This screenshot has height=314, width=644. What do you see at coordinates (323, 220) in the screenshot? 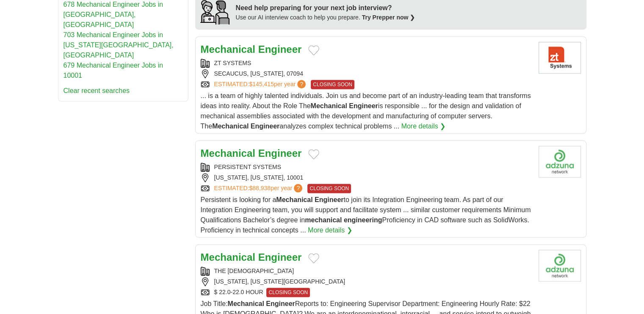
I see `strong: mechanical` at bounding box center [323, 220].